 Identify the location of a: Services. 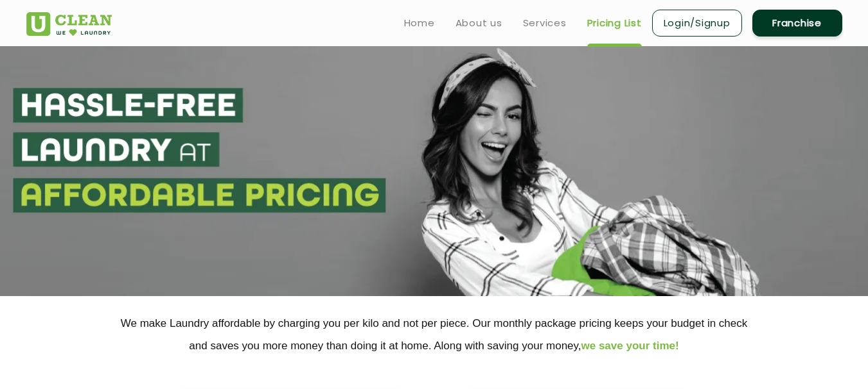
(545, 23).